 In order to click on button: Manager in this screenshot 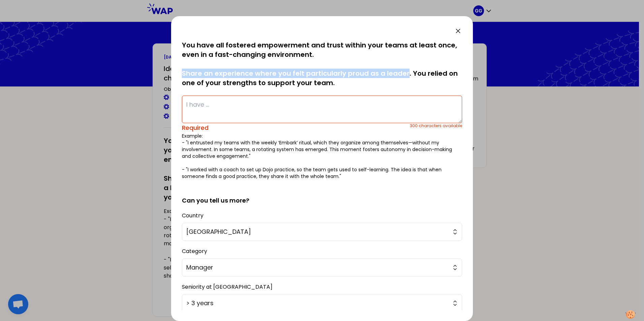, I will do `click(322, 267)`.